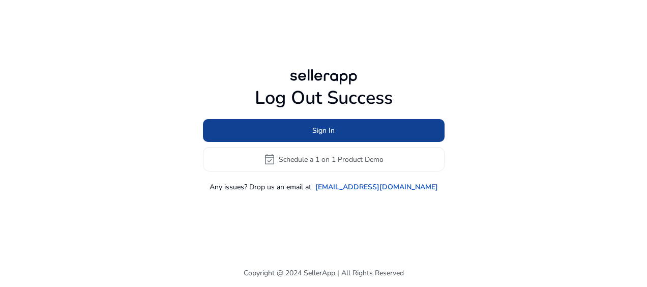 The image size is (647, 287). Describe the element at coordinates (260, 187) in the screenshot. I see `p: Any issues? Drop us an email at` at that location.